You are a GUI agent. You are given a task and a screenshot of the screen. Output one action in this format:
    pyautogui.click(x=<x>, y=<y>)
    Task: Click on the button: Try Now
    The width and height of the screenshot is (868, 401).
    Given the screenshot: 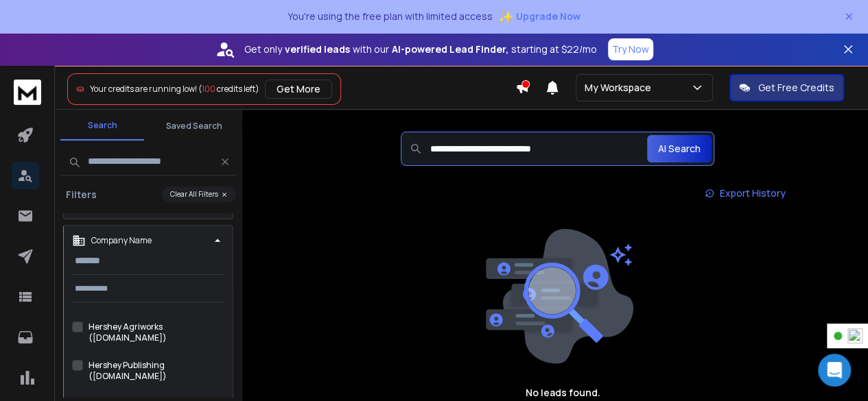 What is the action you would take?
    pyautogui.click(x=630, y=50)
    